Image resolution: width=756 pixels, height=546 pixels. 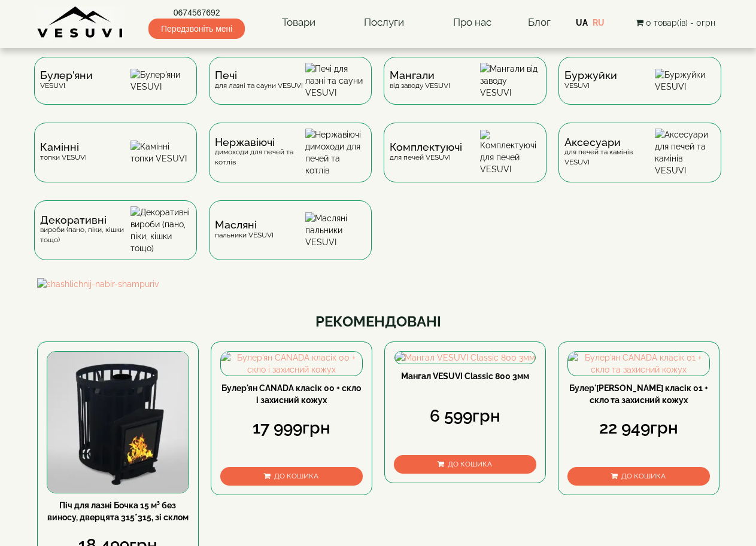 I want to click on button: 0 товар(ів) - 0грн, so click(x=675, y=23).